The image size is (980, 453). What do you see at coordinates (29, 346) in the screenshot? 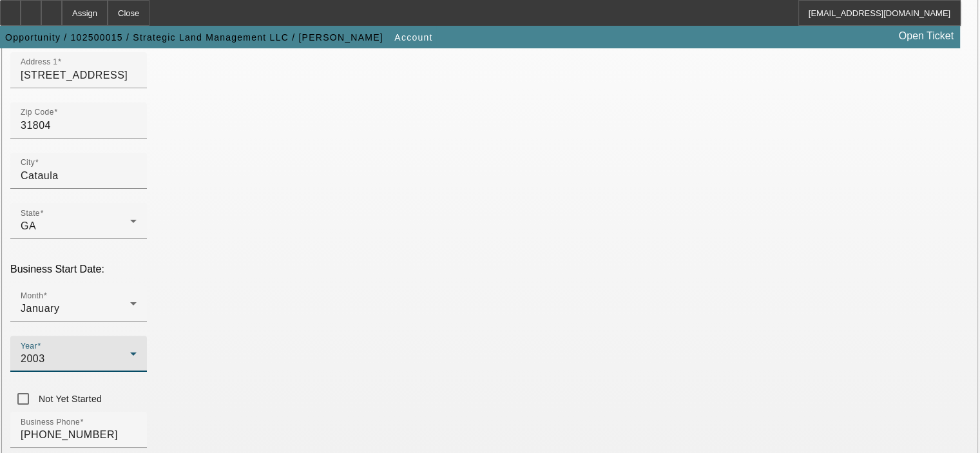
I see `mat-label: Year` at bounding box center [29, 346].